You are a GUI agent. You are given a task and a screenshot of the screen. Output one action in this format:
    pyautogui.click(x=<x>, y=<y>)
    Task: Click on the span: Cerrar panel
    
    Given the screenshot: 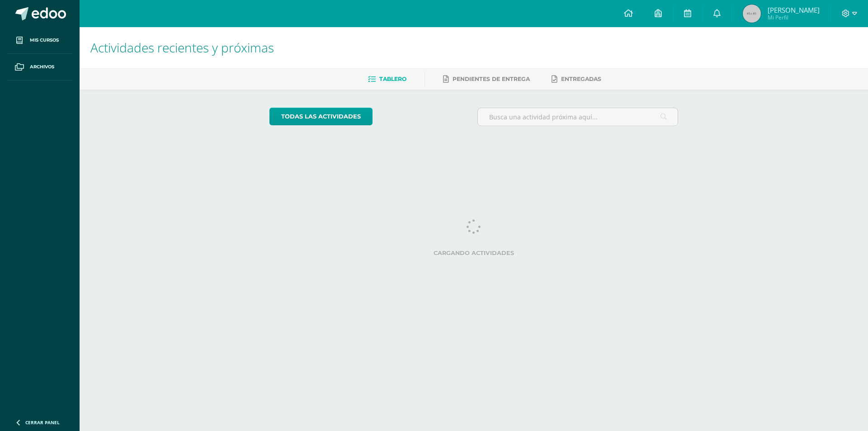 What is the action you would take?
    pyautogui.click(x=42, y=423)
    